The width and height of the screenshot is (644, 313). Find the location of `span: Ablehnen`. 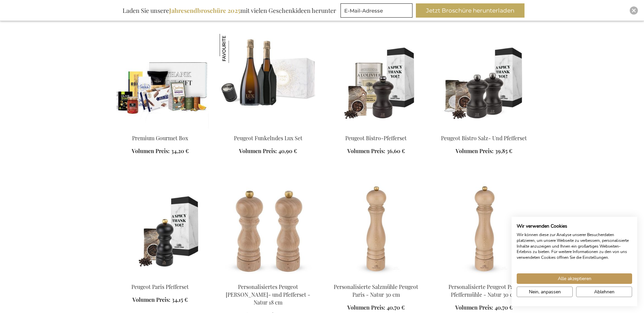

span: Ablehnen is located at coordinates (604, 292).